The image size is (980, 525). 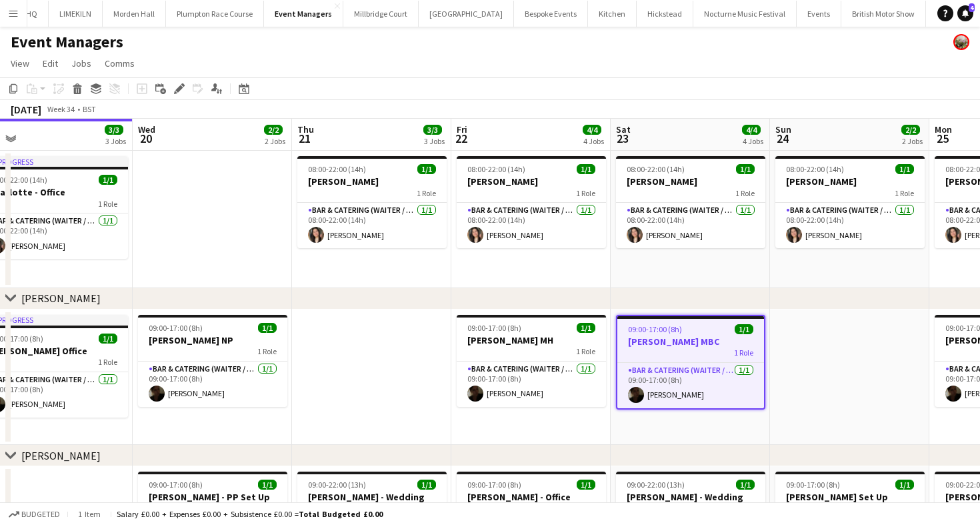 What do you see at coordinates (147, 130) in the screenshot?
I see `span: Wed` at bounding box center [147, 130].